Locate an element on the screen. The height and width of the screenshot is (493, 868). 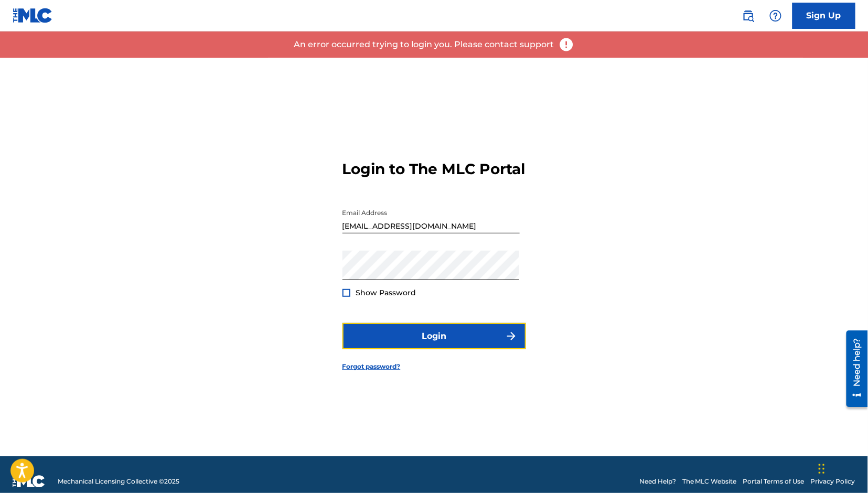
a: Privacy Policy is located at coordinates (833, 481).